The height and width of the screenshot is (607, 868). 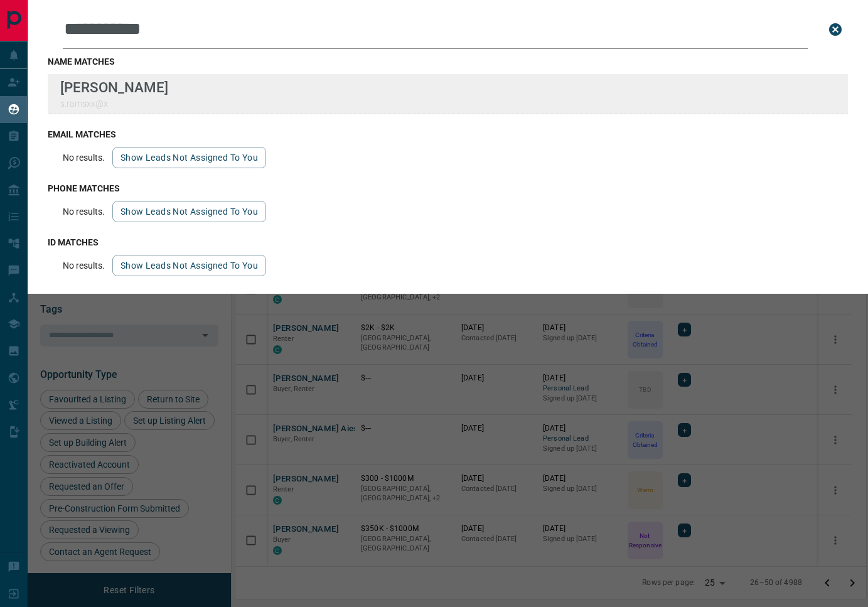 What do you see at coordinates (447, 189) in the screenshot?
I see `h3: phone matches` at bounding box center [447, 189].